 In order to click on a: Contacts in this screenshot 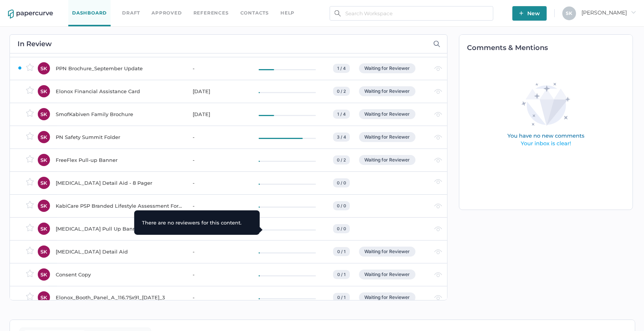, I will do `click(255, 13)`.